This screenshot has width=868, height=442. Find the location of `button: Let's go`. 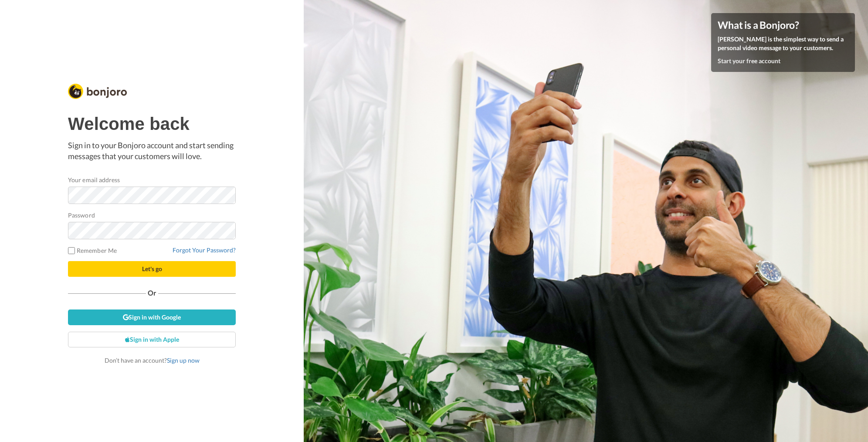

button: Let's go is located at coordinates (152, 269).